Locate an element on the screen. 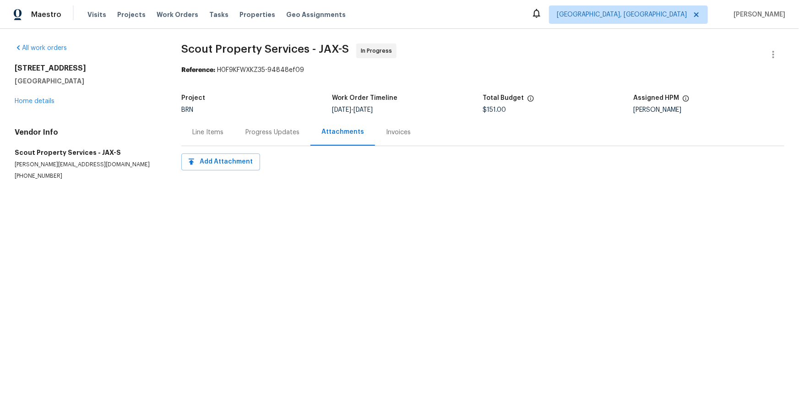  span: The hpm assigned to this work order. is located at coordinates (686, 101).